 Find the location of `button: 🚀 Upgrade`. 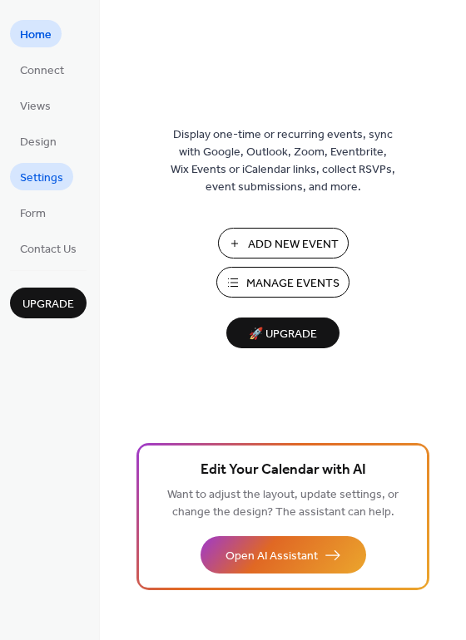

button: 🚀 Upgrade is located at coordinates (283, 333).